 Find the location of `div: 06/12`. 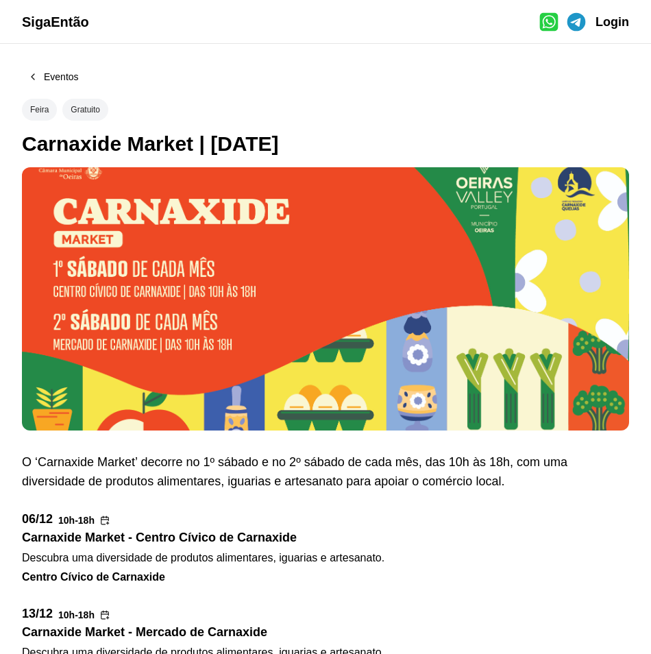

div: 06/12 is located at coordinates (37, 519).